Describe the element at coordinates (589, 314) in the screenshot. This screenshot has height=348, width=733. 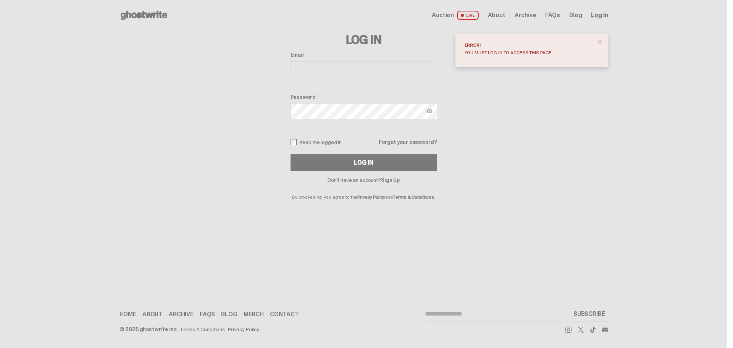
I see `button: SUBSCRIBE` at that location.